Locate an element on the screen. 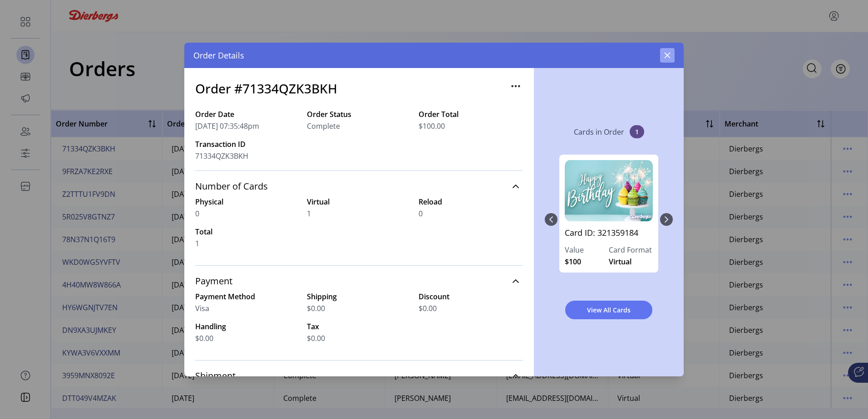 Image resolution: width=868 pixels, height=419 pixels. button: View All Cards is located at coordinates (609, 310).